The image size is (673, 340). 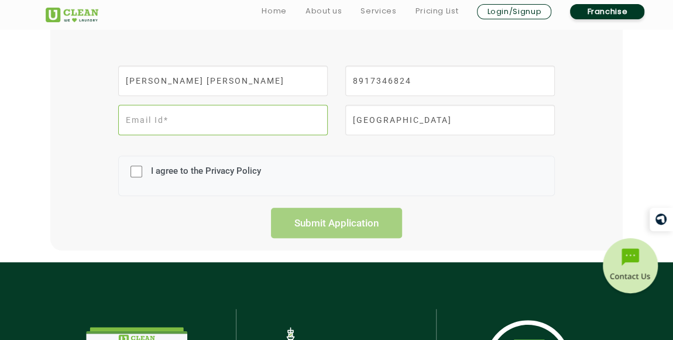 What do you see at coordinates (631, 268) in the screenshot?
I see `img: contact-btn` at bounding box center [631, 268].